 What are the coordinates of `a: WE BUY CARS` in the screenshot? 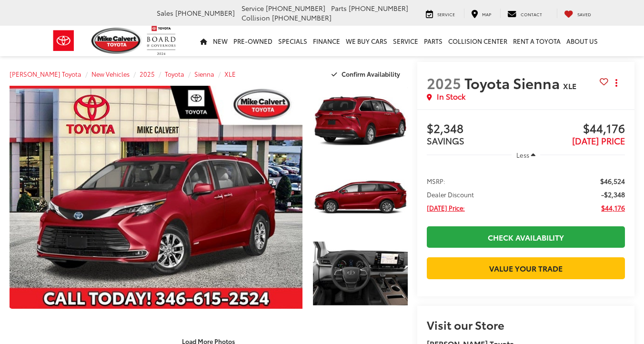 It's located at (366, 41).